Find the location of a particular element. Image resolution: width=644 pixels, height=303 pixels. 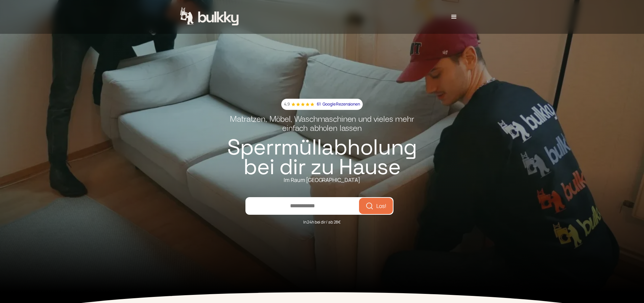

h1: Sperrmüllabholung bei dir zu Hause is located at coordinates (322, 157).